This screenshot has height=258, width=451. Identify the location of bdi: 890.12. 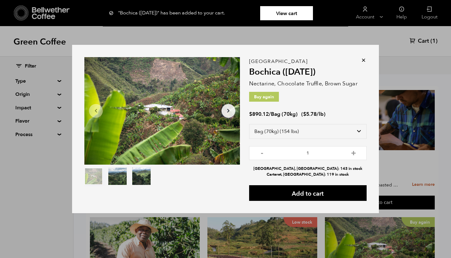
(259, 114).